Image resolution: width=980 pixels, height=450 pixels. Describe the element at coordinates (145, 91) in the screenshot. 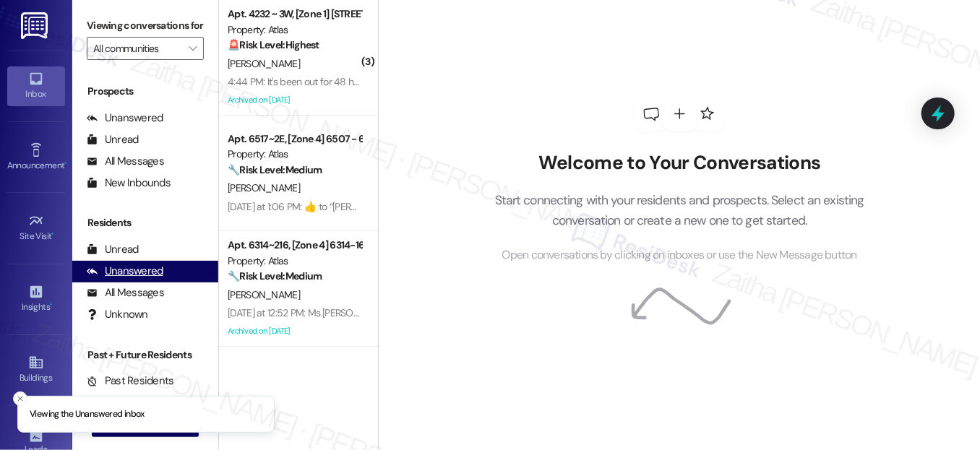

I see `div: Prospects` at that location.